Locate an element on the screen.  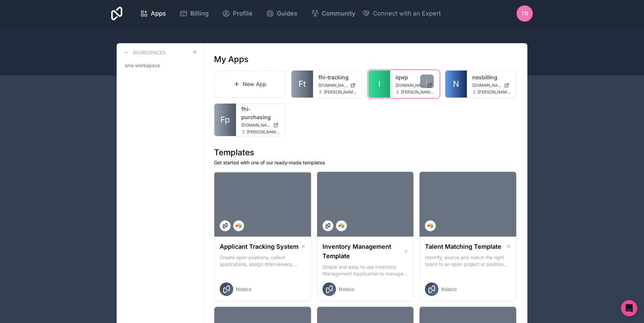
a: sms-workspace is located at coordinates (159, 65).